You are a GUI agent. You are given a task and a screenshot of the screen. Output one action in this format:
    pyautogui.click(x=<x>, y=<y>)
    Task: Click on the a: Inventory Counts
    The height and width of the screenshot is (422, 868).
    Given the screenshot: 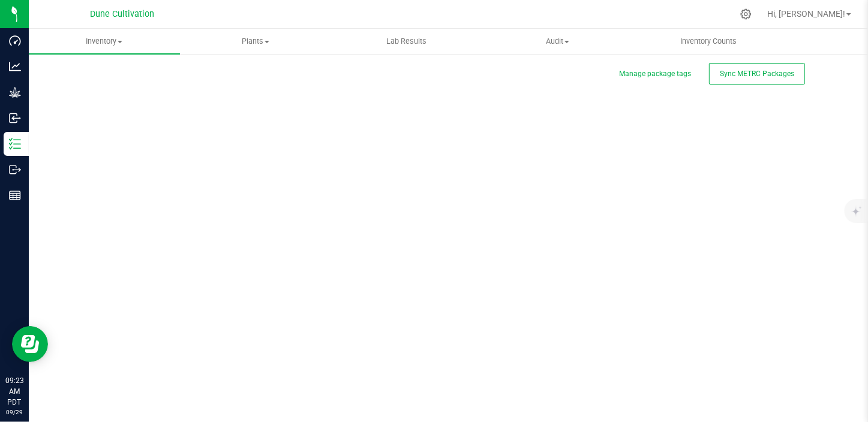 What is the action you would take?
    pyautogui.click(x=709, y=42)
    